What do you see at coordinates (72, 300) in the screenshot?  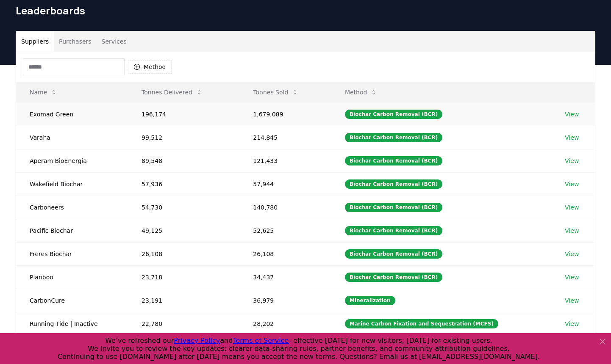 I see `td: CarbonCure` at bounding box center [72, 300].